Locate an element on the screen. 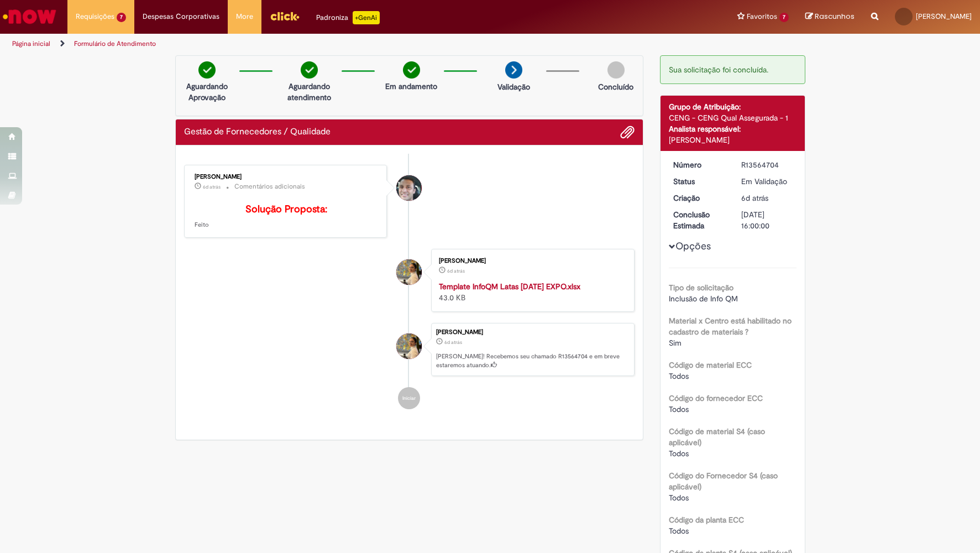 Image resolution: width=980 pixels, height=553 pixels. button: Adicionar anexos is located at coordinates (627, 132).